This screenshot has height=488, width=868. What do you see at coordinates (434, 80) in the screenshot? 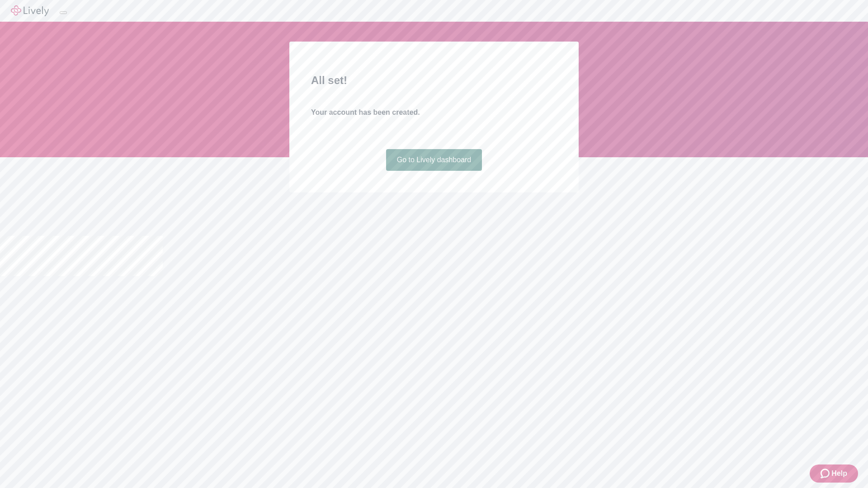
I see `h2: All set!` at bounding box center [434, 80].